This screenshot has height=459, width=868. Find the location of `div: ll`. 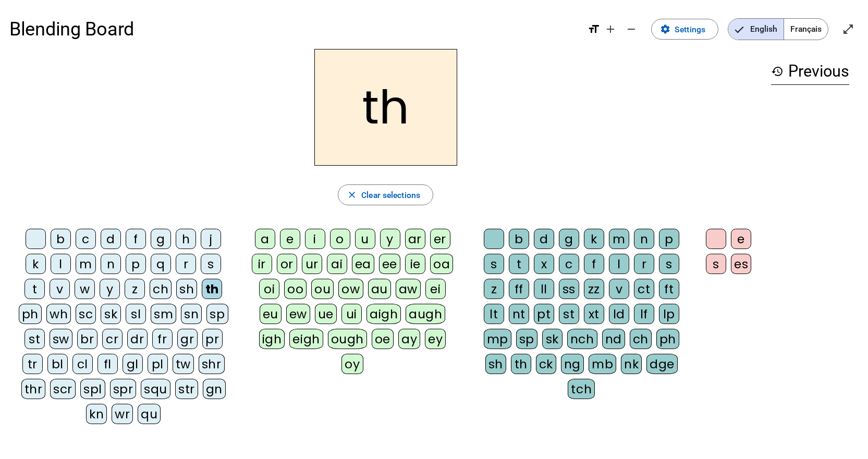

div: ll is located at coordinates (544, 289).